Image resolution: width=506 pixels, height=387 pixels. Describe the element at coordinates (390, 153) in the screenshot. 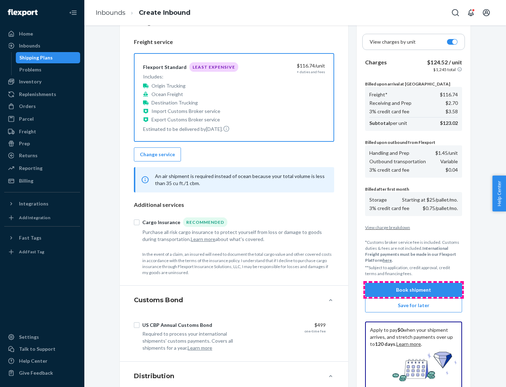

I see `p: Handling and Prep` at that location.